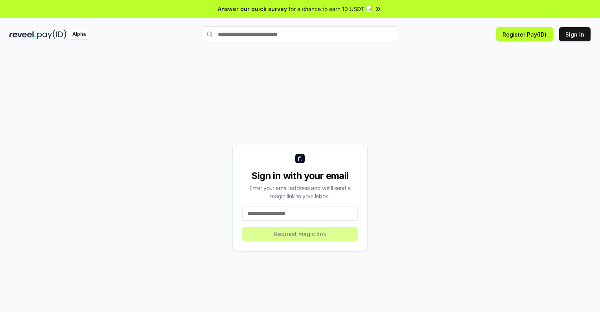 The width and height of the screenshot is (600, 312). I want to click on div: Sign in with your email, so click(300, 176).